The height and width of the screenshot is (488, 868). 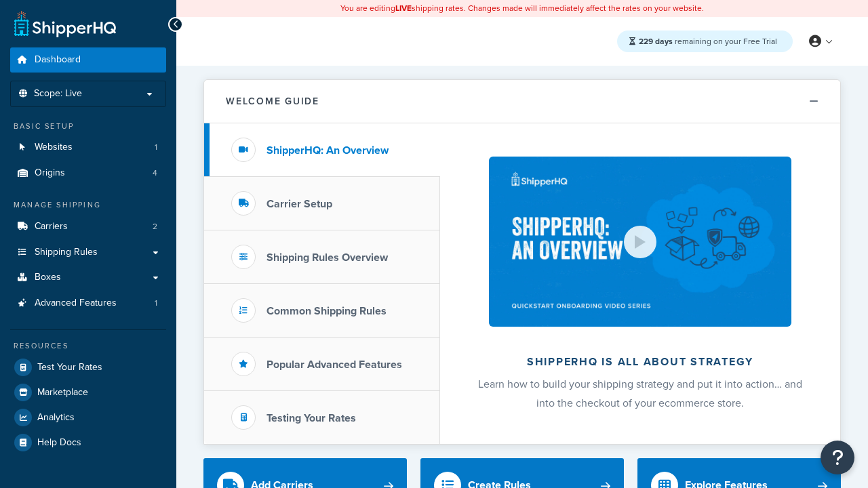 I want to click on div: Manage Shipping, so click(x=88, y=205).